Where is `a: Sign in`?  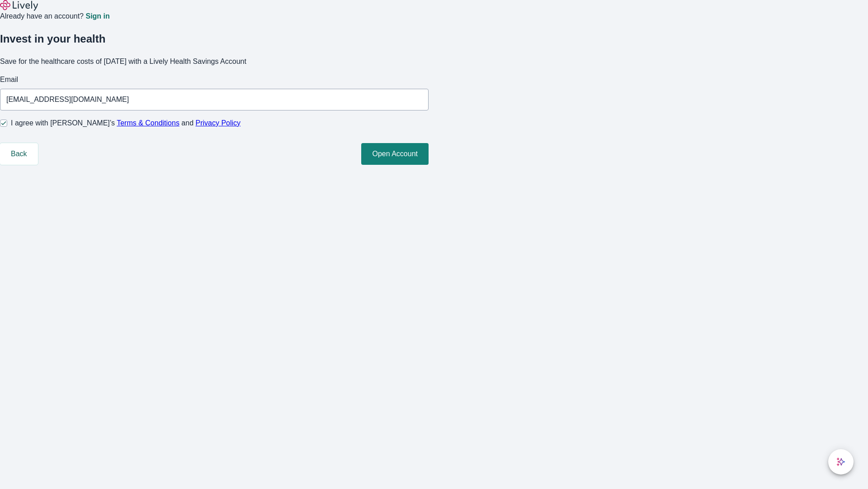
a: Sign in is located at coordinates (97, 16).